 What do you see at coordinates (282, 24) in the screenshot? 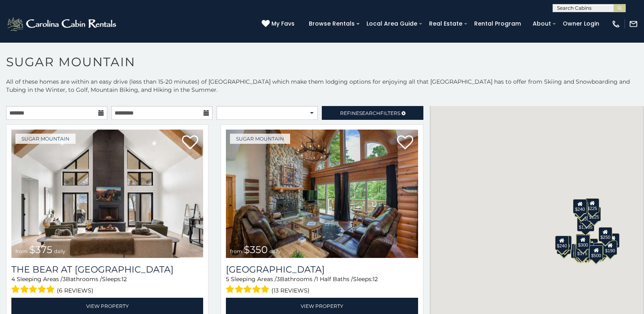
I see `span: My Favs` at bounding box center [282, 24].